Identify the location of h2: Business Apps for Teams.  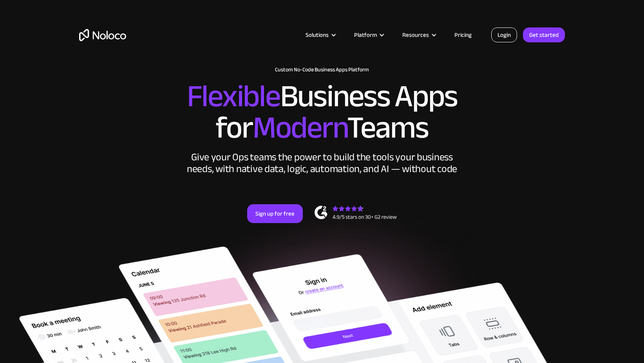
(322, 112).